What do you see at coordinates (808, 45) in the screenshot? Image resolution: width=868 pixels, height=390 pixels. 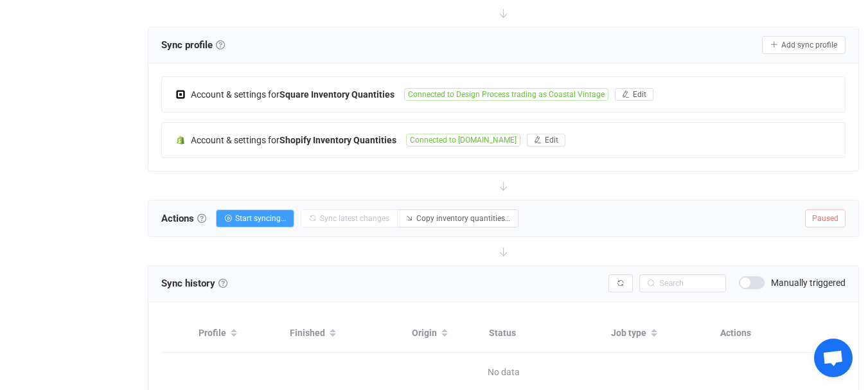 I see `span: Add sync profile` at bounding box center [808, 45].